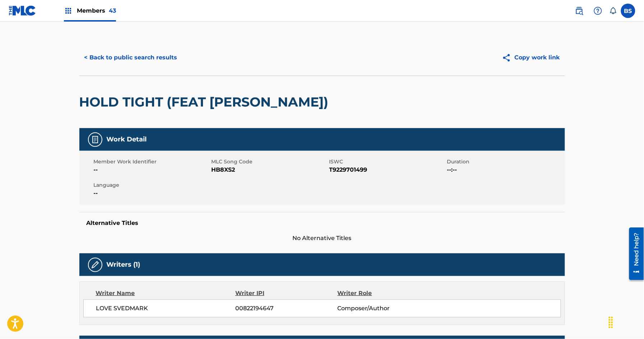 Image resolution: width=644 pixels, height=339 pixels. I want to click on span: HB8XS2, so click(269, 170).